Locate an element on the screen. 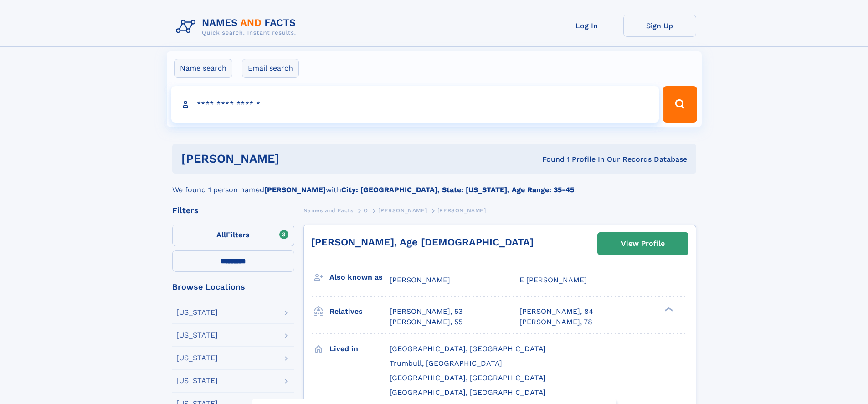 This screenshot has width=868, height=404. input: search input is located at coordinates (415, 104).